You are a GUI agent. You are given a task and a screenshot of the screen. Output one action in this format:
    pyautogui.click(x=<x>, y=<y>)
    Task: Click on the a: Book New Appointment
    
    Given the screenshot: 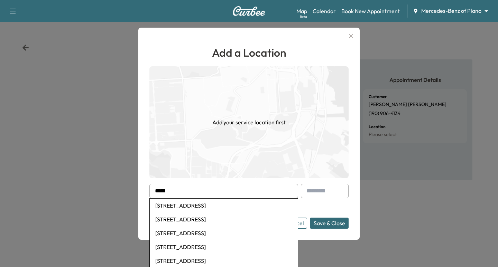 What is the action you would take?
    pyautogui.click(x=370, y=11)
    